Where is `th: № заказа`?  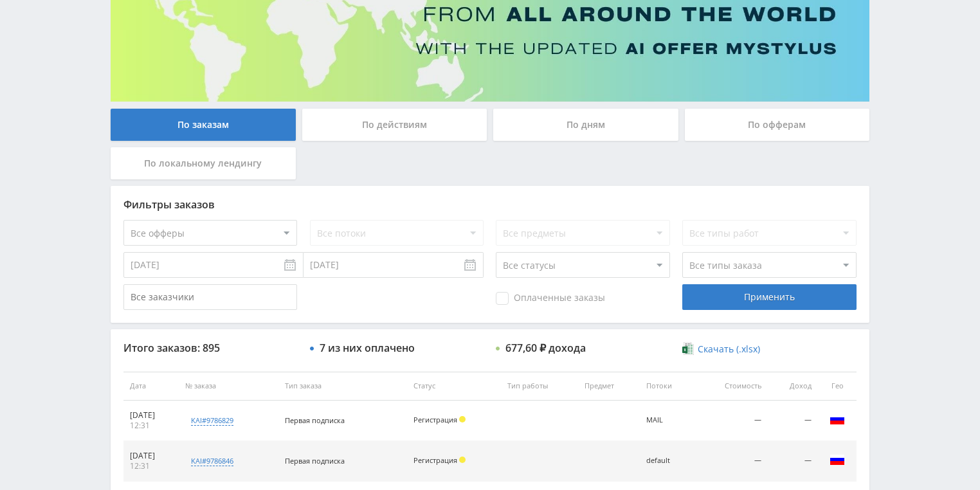 th: № заказа is located at coordinates (228, 386).